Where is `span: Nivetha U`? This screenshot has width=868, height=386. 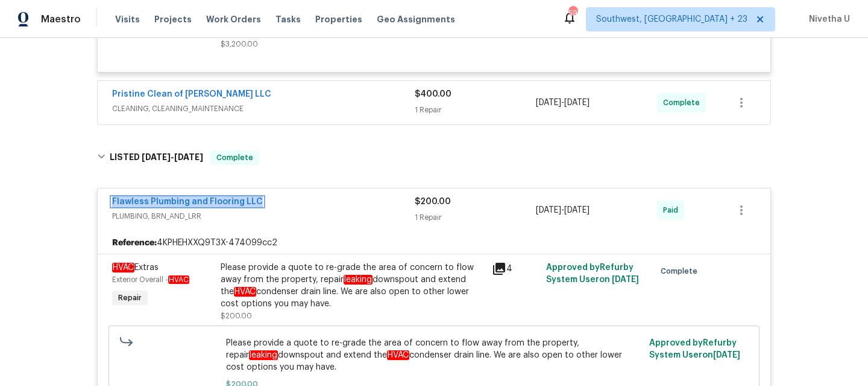
span: Nivetha U is located at coordinates (827, 19).